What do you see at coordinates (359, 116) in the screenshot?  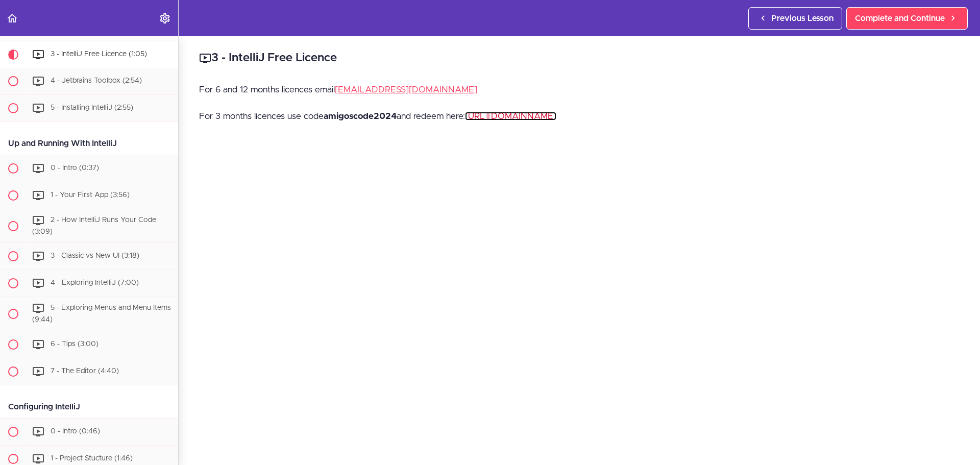 I see `strong: amigoscode2024` at bounding box center [359, 116].